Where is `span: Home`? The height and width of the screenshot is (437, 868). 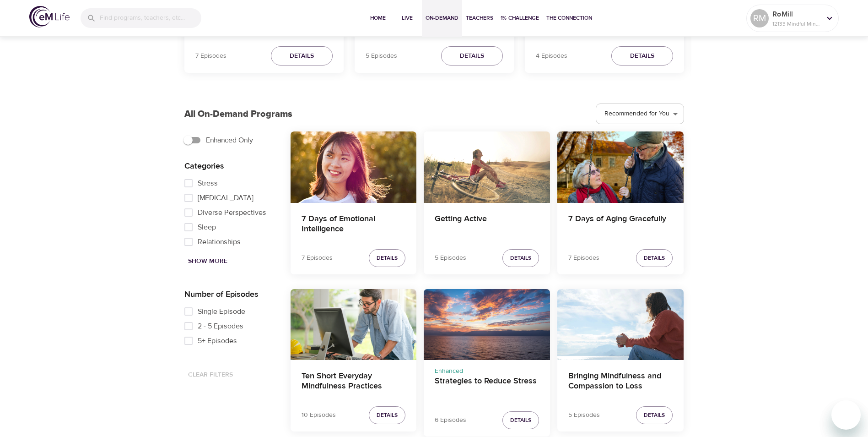
span: Home is located at coordinates (378, 18).